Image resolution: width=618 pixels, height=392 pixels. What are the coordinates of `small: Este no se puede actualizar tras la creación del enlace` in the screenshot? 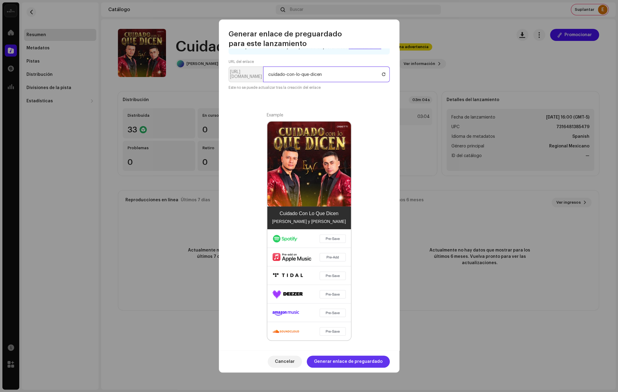 It's located at (274, 87).